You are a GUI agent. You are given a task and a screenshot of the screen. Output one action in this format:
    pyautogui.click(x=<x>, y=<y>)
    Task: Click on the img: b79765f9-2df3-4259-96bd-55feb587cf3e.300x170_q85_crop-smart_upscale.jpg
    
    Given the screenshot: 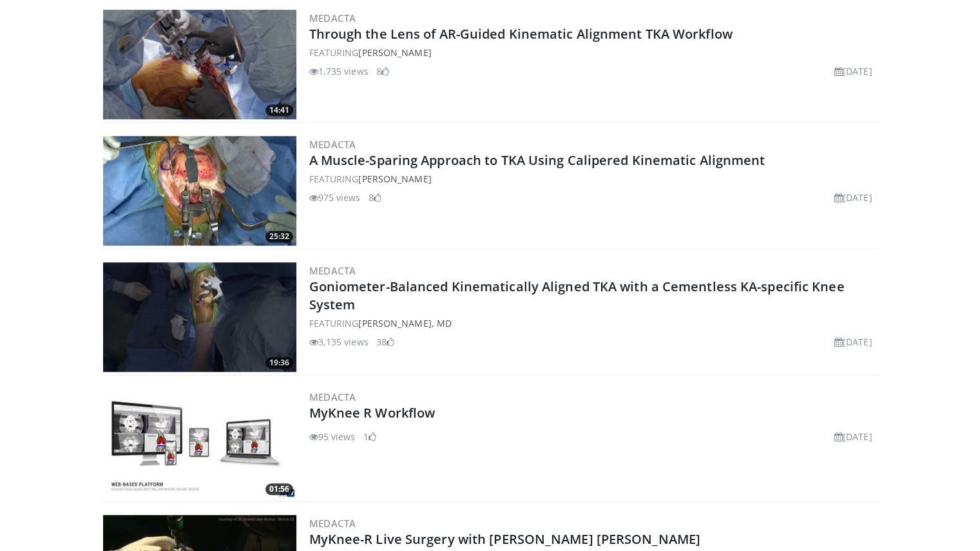 What is the action you would take?
    pyautogui.click(x=200, y=443)
    